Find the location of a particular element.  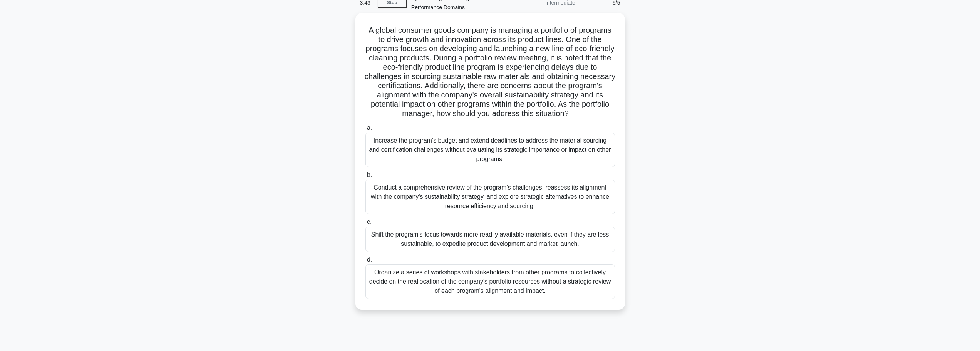

h5: A global consumer goods company is managing a portfolio of programs to drive growth and innovatio... is located at coordinates (490, 72).